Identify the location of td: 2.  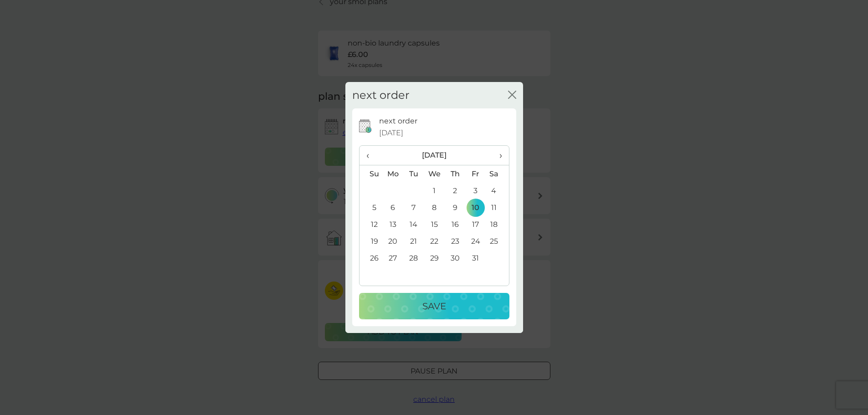
(455, 190).